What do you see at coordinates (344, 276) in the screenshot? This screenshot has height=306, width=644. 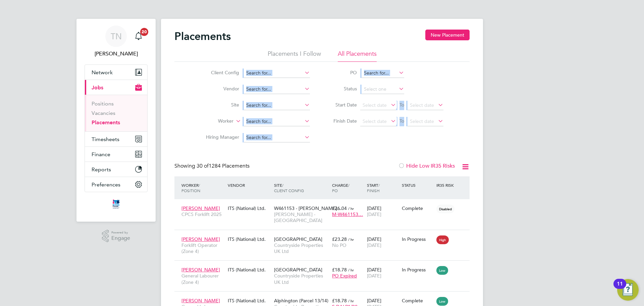 I see `span: PO Expired` at bounding box center [344, 276].